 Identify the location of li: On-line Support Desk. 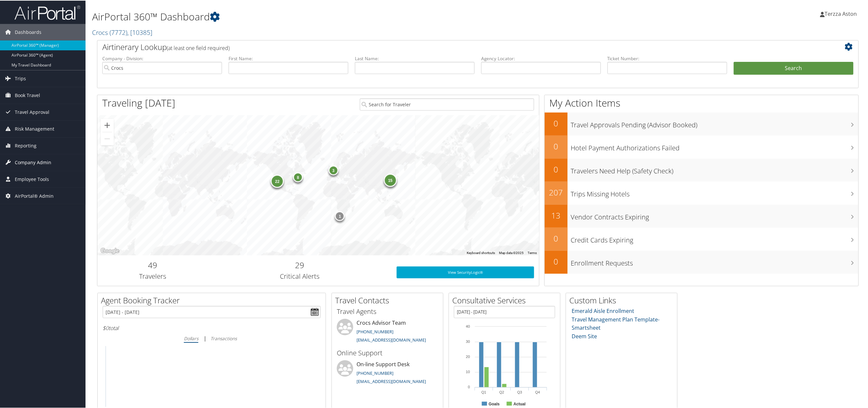
(388, 373).